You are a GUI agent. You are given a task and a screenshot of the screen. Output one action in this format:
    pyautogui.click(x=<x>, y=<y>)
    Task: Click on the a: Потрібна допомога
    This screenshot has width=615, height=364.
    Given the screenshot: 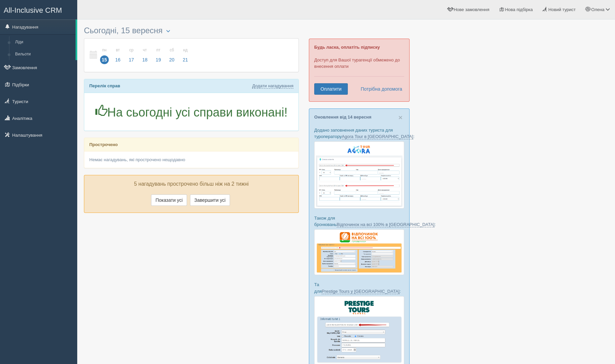 What is the action you would take?
    pyautogui.click(x=380, y=89)
    